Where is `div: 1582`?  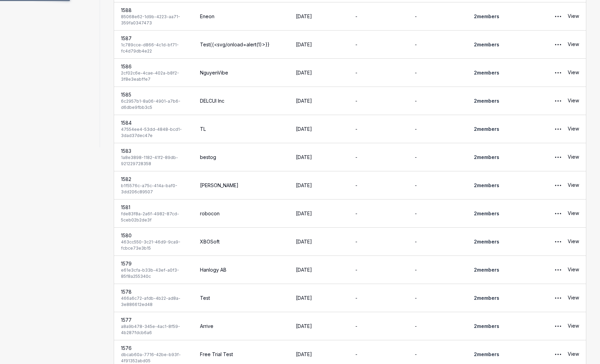 div: 1582 is located at coordinates (154, 179).